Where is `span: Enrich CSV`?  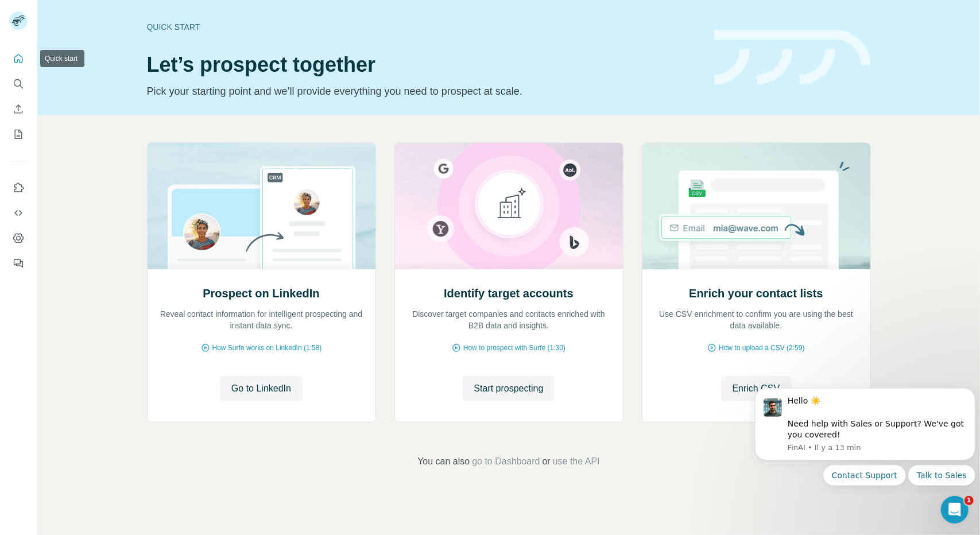 span: Enrich CSV is located at coordinates (756, 389).